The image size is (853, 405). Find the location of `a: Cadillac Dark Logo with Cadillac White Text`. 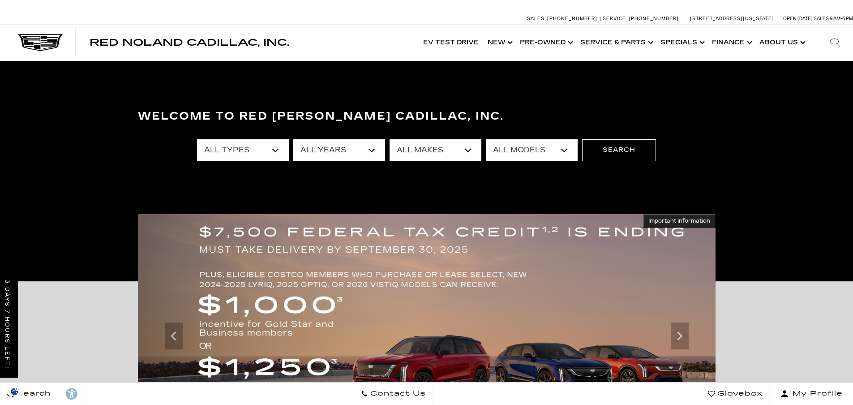

a: Cadillac Dark Logo with Cadillac White Text is located at coordinates (40, 43).